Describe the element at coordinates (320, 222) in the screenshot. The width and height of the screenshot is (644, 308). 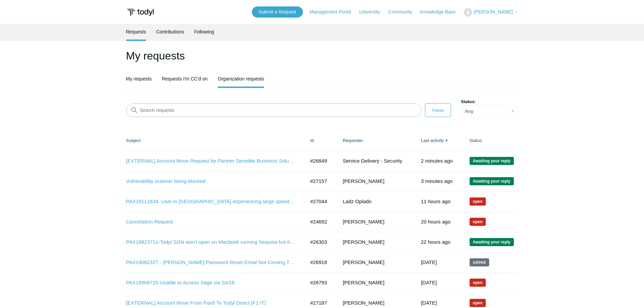
I see `td: #24692` at that location.